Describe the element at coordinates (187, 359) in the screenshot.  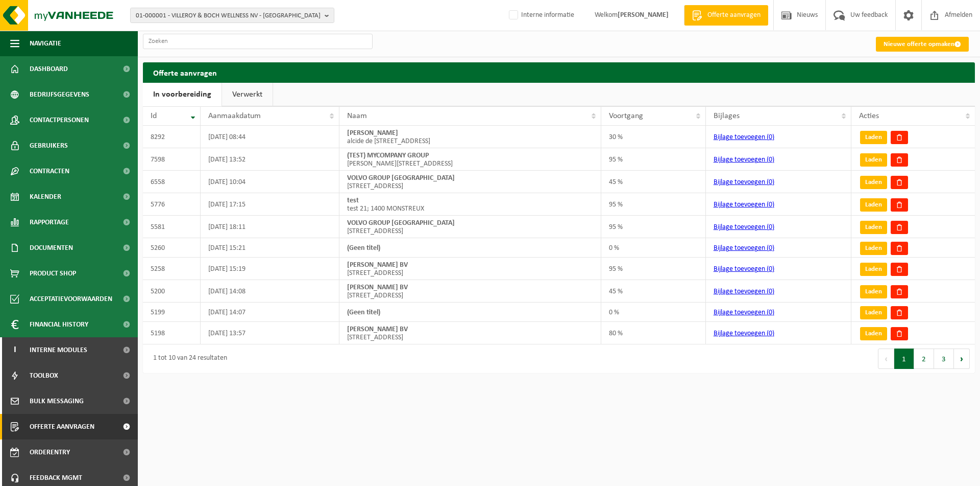
I see `div: 1 tot 10 van 24 resultaten` at that location.